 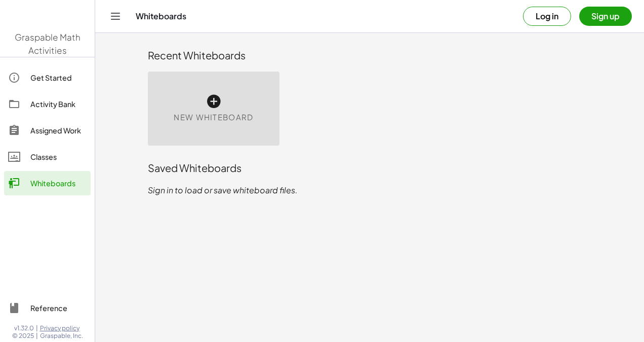 What do you see at coordinates (370, 168) in the screenshot?
I see `div: Saved Whiteboards` at bounding box center [370, 168].